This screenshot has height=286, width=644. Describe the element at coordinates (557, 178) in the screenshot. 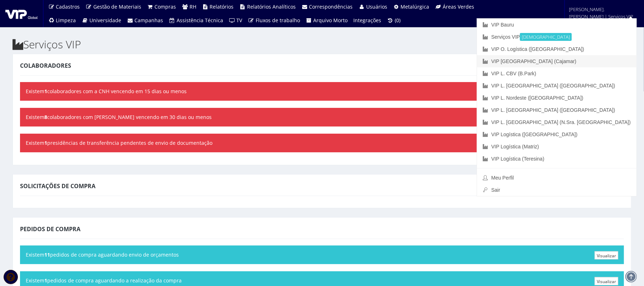

I see `a: Meu Perfil` at that location.